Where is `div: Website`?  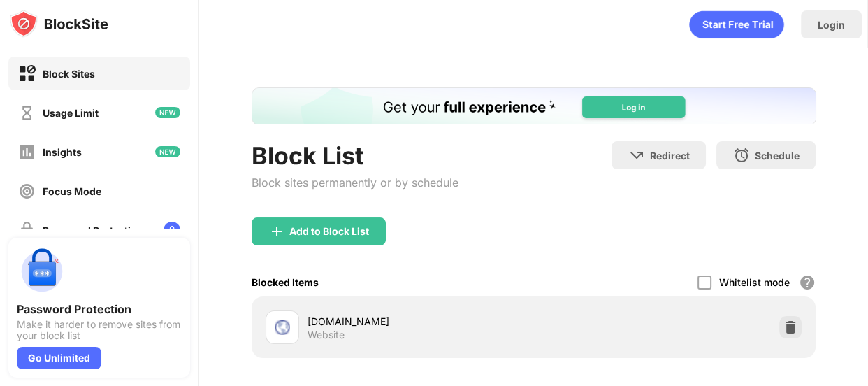 div: Website is located at coordinates (326, 335).